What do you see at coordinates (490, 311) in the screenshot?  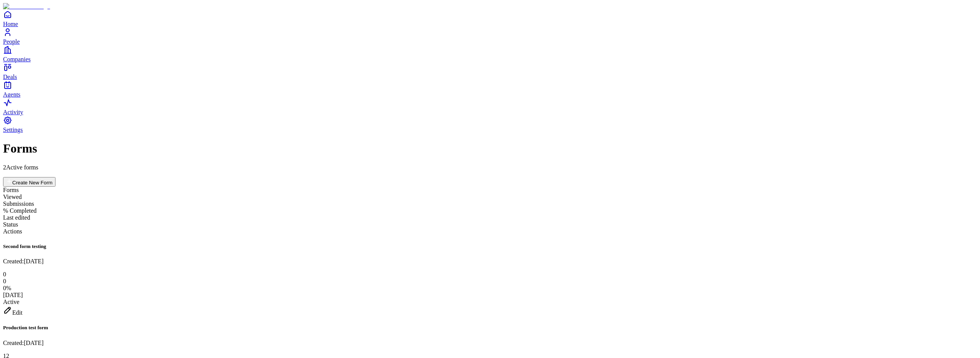 I see `div: Edit` at bounding box center [490, 311].